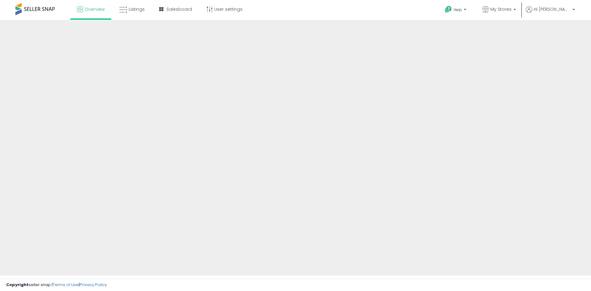  What do you see at coordinates (137, 9) in the screenshot?
I see `span: Listings` at bounding box center [137, 9].